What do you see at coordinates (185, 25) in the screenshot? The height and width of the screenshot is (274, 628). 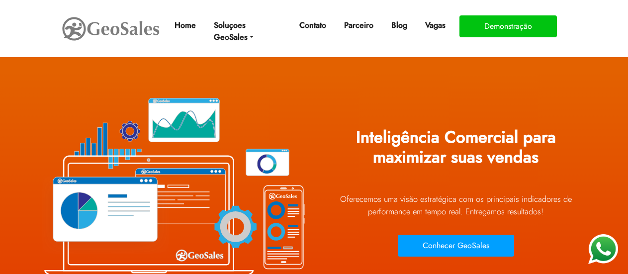 I see `a: Home` at bounding box center [185, 25].